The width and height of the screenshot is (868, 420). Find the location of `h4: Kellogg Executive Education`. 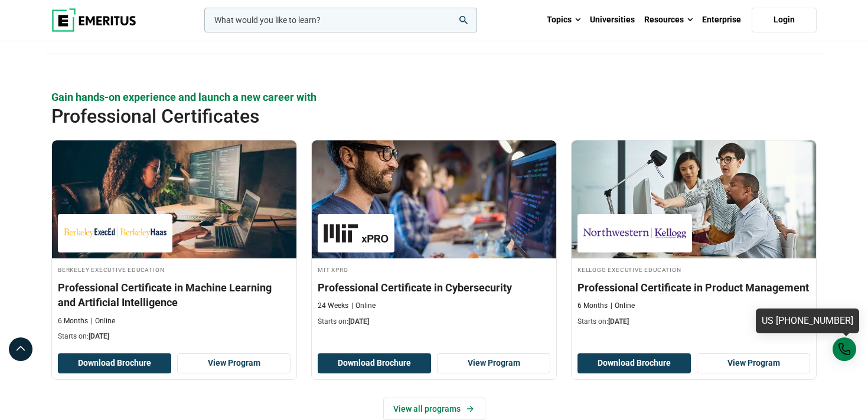

h4: Kellogg Executive Education is located at coordinates (694, 269).